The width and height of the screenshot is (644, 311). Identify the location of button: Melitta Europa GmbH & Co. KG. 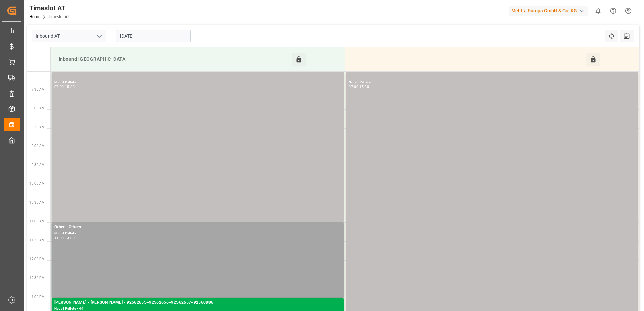
(549, 11).